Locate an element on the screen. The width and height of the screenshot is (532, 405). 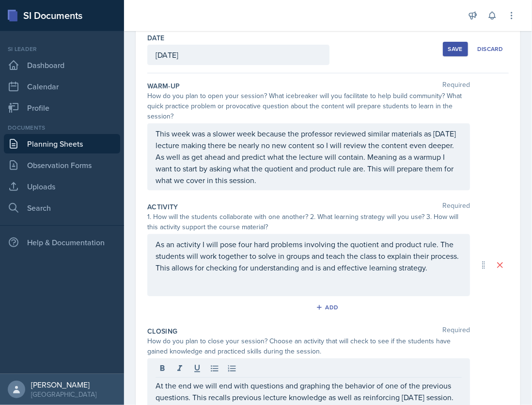
label: Closing is located at coordinates (163, 331).